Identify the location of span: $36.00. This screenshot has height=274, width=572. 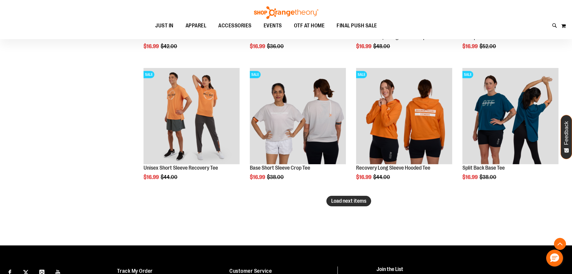
(276, 46).